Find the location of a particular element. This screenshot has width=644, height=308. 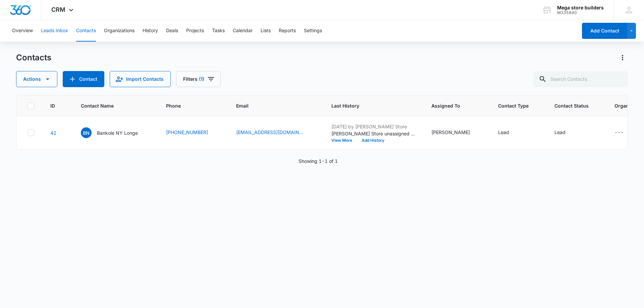

div: Assigned To - Mike Anderson - Select to Edit Field is located at coordinates (457, 133).